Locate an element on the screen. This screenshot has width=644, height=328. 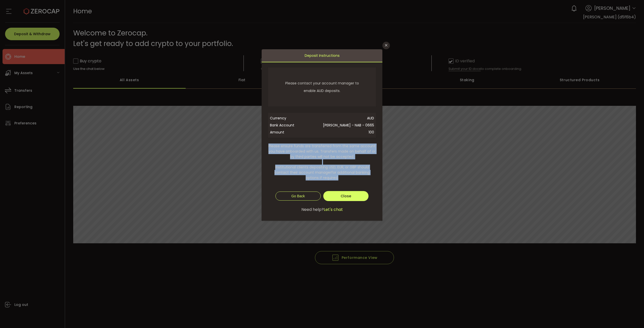
span: Amount is located at coordinates (284, 132).